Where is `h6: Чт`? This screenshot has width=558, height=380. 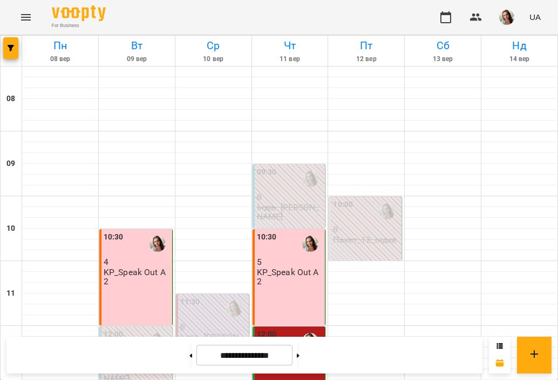
h6: Чт is located at coordinates (290, 45).